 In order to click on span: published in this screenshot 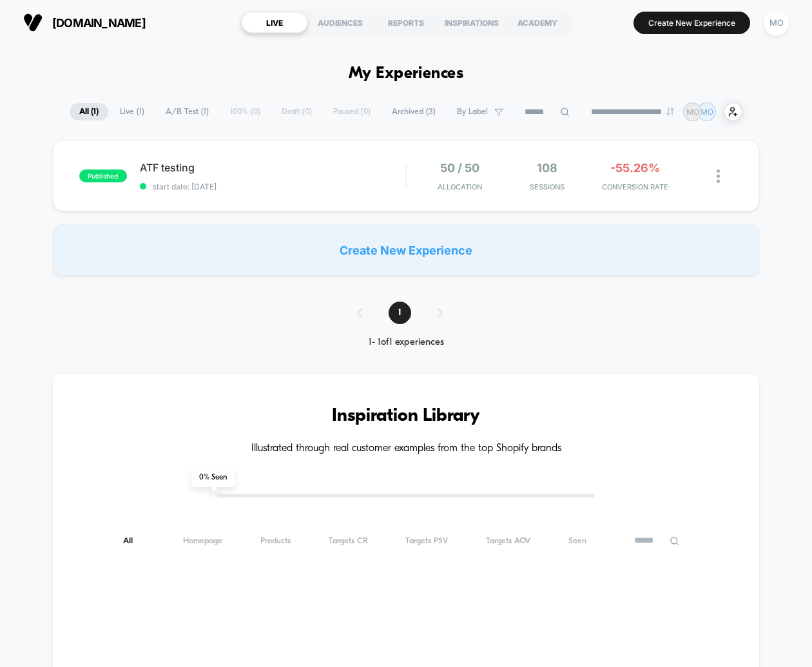, I will do `click(103, 176)`.